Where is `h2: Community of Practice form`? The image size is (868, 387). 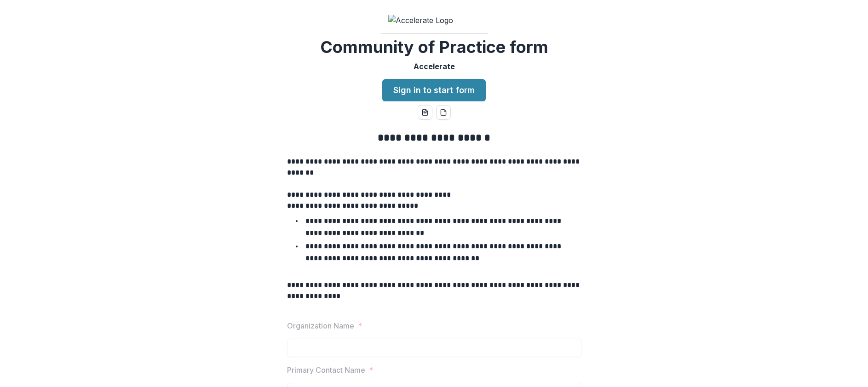
h2: Community of Practice form is located at coordinates (434, 47).